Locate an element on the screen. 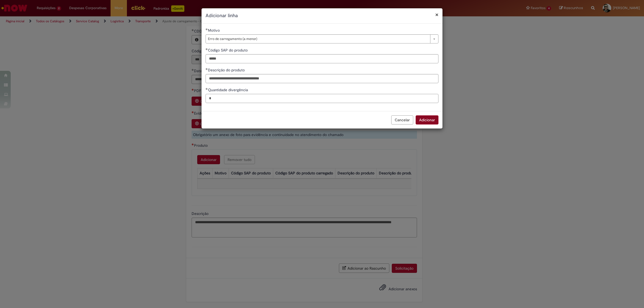  button: Adicionar is located at coordinates (427, 120).